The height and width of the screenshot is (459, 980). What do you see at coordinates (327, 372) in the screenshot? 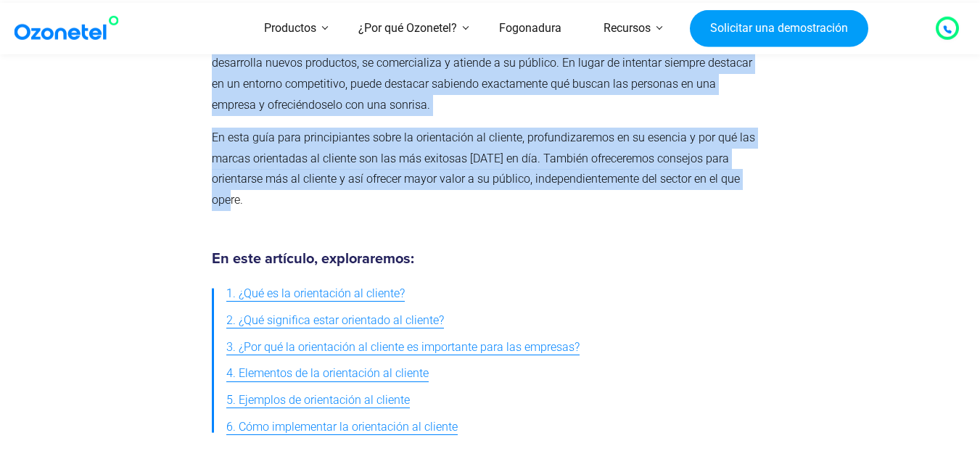
I see `font: 4. Elementos de la orientación al cliente` at bounding box center [327, 372].